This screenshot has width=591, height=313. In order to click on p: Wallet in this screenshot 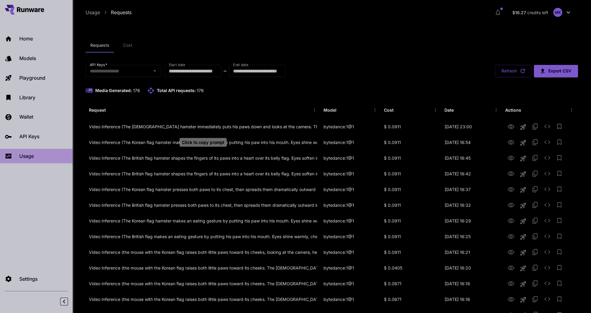, I will do `click(26, 117)`.